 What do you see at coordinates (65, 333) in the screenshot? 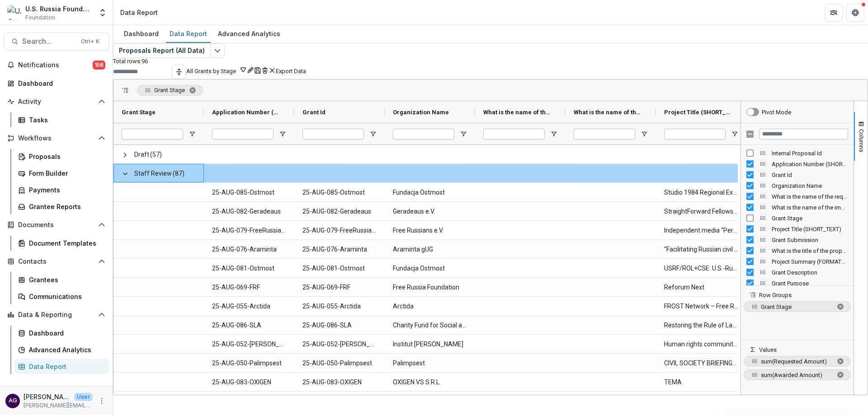
I see `div: Dashboard` at bounding box center [65, 333].